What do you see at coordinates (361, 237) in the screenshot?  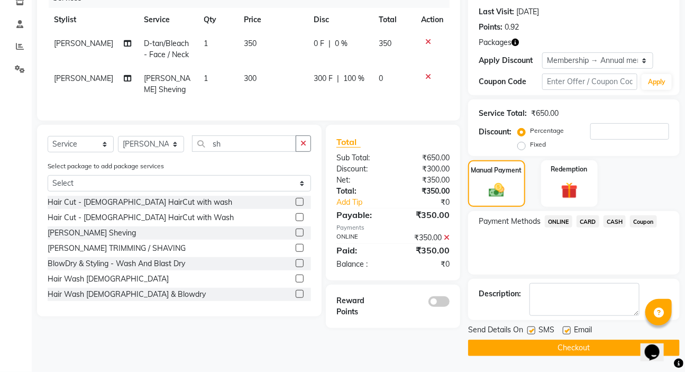 I see `div: ONLINE` at bounding box center [361, 237].